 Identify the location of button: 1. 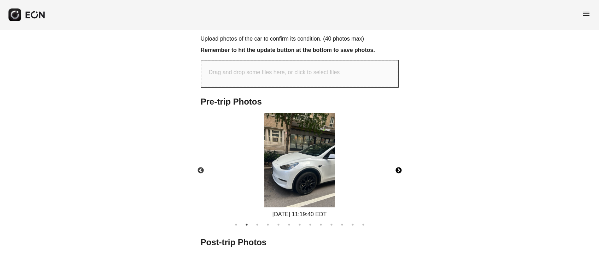
(236, 225).